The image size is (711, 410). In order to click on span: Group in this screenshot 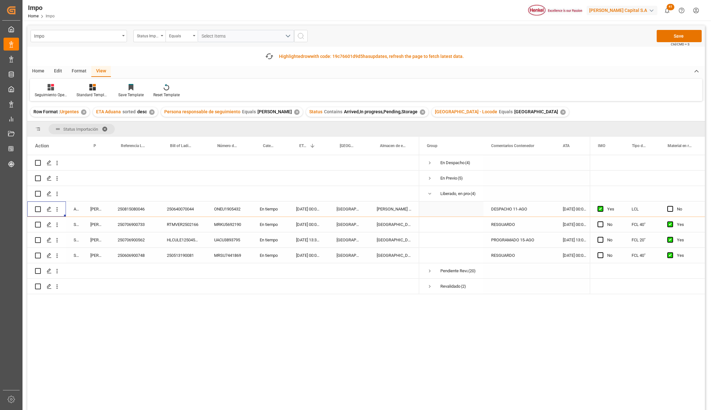, I will do `click(432, 146)`.